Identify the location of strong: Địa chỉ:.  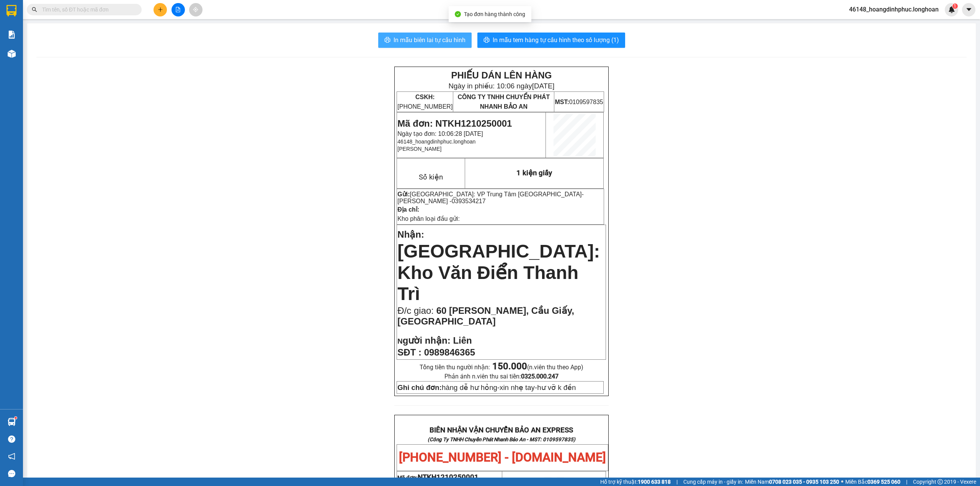
(408, 209).